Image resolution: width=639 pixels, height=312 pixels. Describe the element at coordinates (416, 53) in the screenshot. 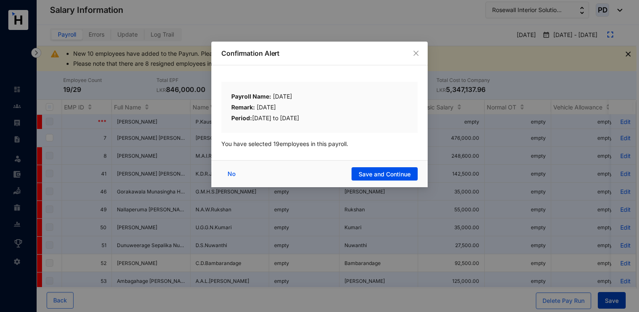

I see `button: Close` at that location.